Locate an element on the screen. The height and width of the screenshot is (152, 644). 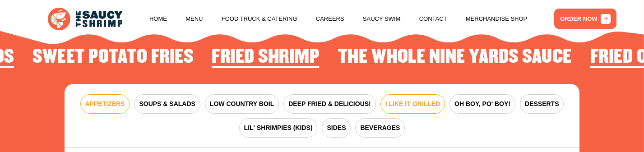
h2: Sweet Potato Fries is located at coordinates (113, 57).